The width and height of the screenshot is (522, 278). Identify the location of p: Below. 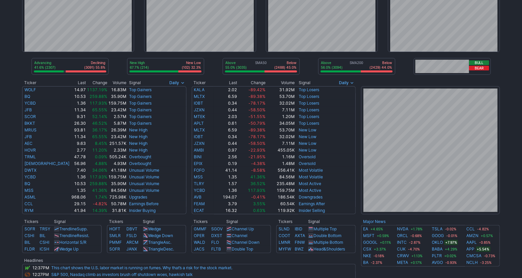
(286, 63).